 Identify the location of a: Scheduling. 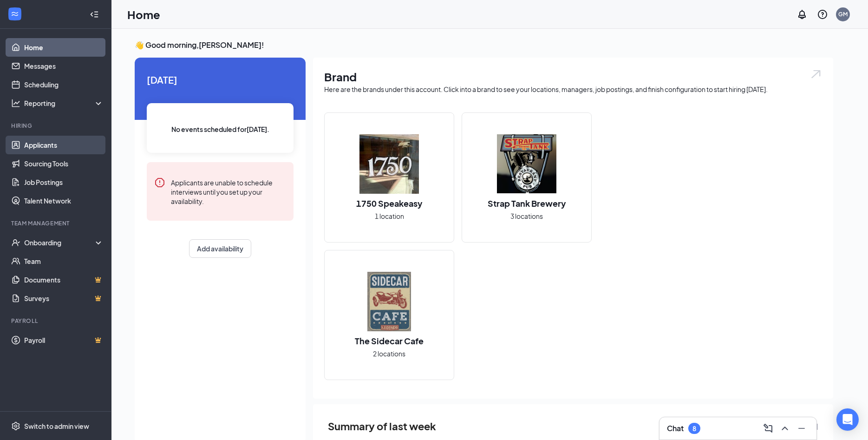
(64, 85).